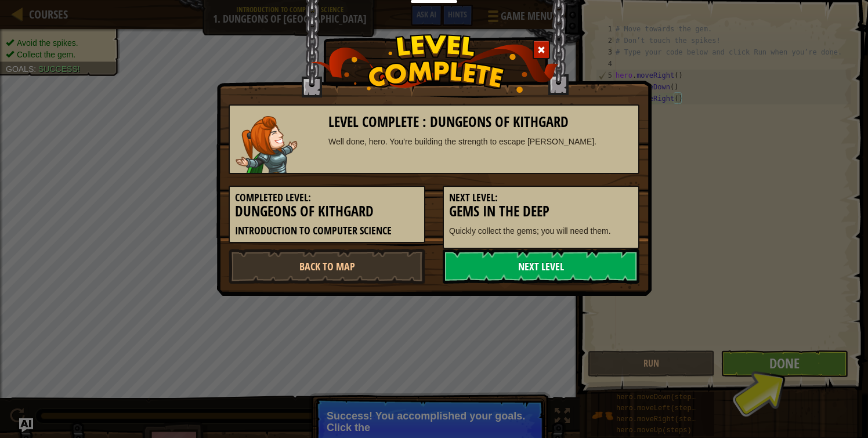  What do you see at coordinates (541, 231) in the screenshot?
I see `p: Quickly collect the gems; you will need them.` at bounding box center [541, 231].